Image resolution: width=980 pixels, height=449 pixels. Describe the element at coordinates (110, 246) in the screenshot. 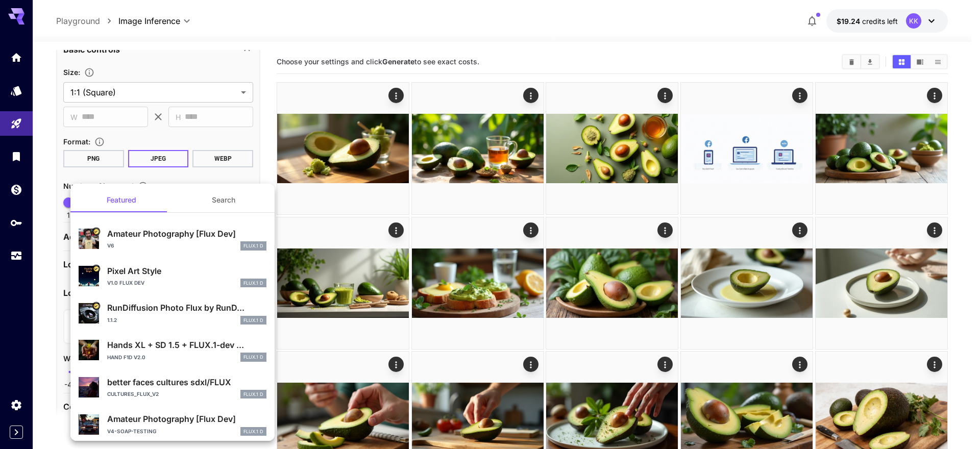

I see `p: v6` at that location.